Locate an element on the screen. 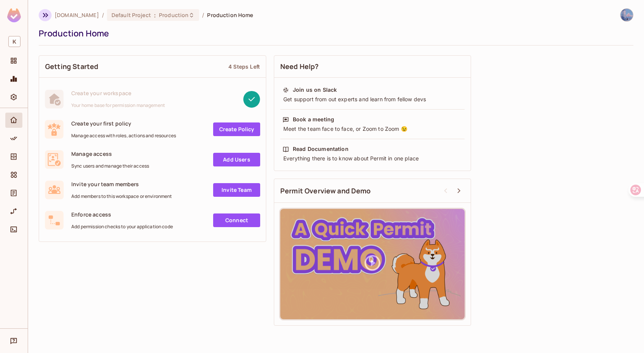 The height and width of the screenshot is (353, 644). div: Join us on Slack is located at coordinates (315, 90).